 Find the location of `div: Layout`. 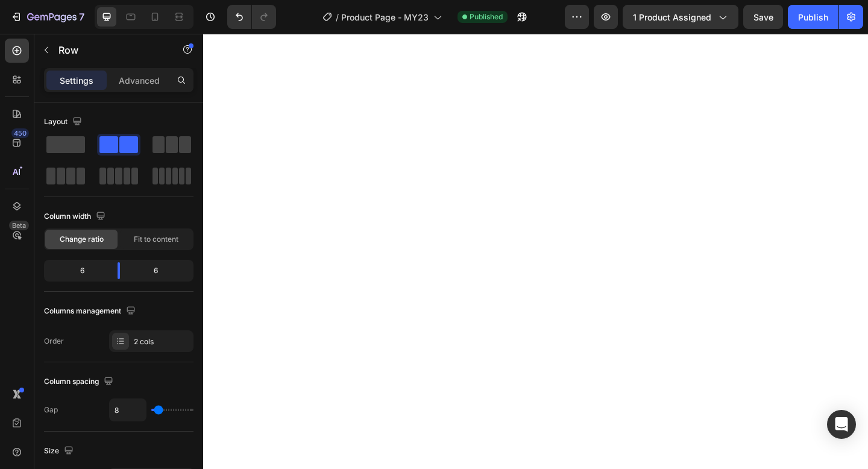

div: Layout is located at coordinates (64, 122).